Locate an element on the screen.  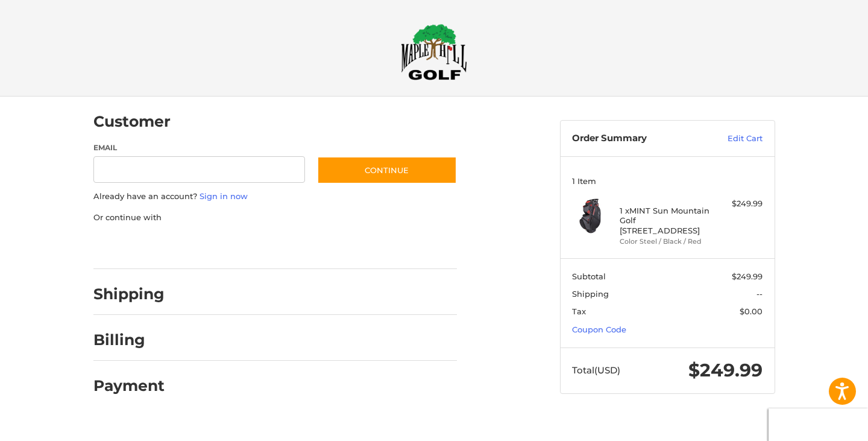
h2: Billing is located at coordinates (128, 340).